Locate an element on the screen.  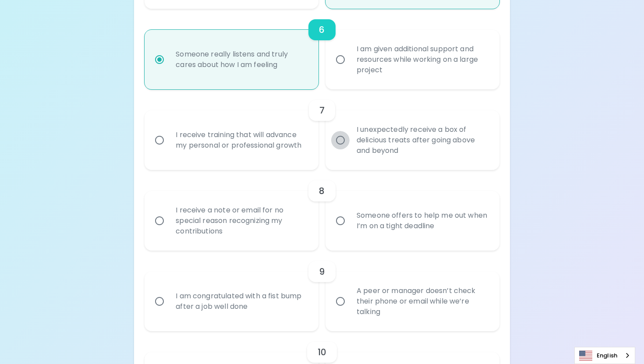
a: English is located at coordinates (604, 355).